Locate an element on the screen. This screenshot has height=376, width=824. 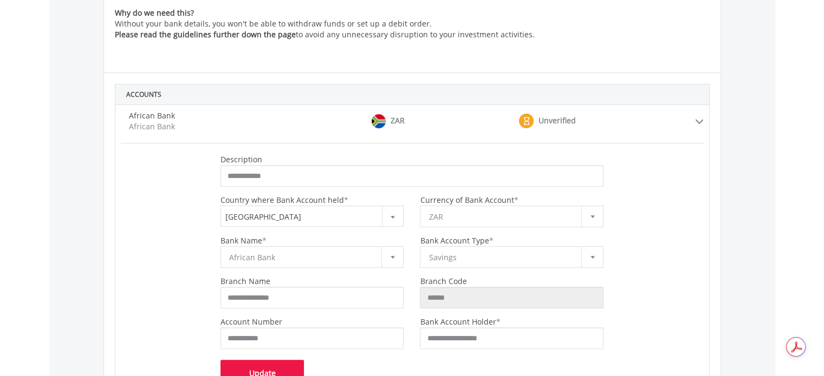
label: Description is located at coordinates (241, 159).